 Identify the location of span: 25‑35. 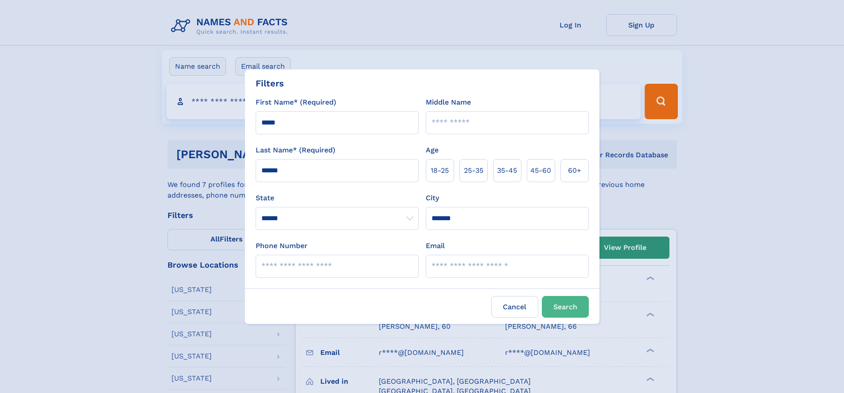
(474, 171).